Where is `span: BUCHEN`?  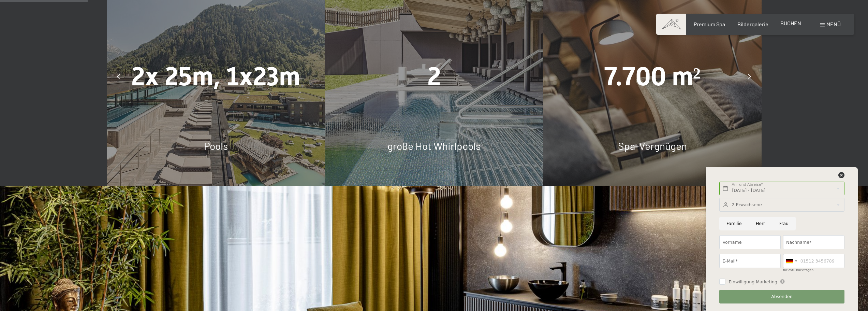
span: BUCHEN is located at coordinates (790, 23).